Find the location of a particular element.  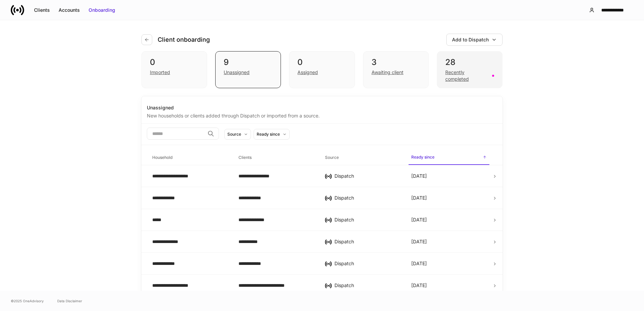

div: 9 is located at coordinates (248, 62).